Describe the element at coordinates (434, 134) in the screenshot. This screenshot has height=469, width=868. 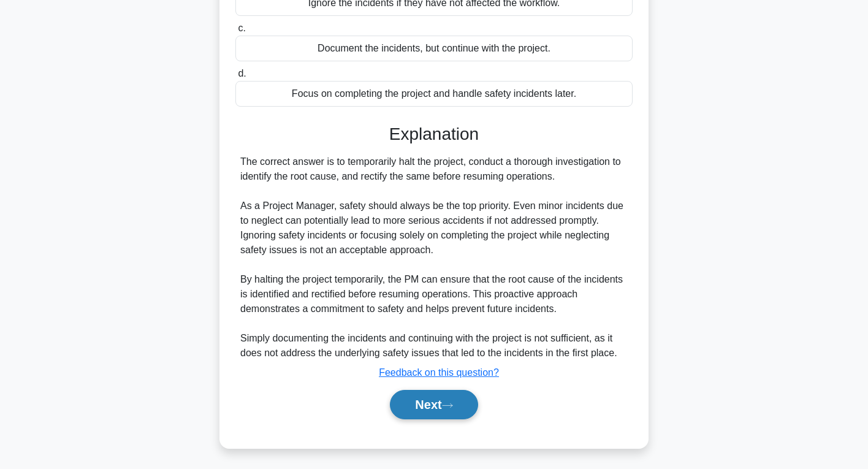
I see `h3: Explanation` at that location.